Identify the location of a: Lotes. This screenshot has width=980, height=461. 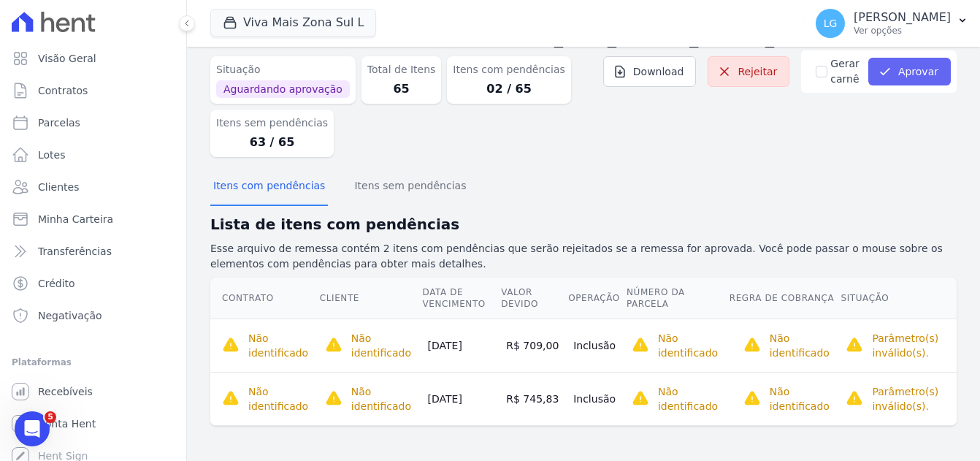
(93, 155).